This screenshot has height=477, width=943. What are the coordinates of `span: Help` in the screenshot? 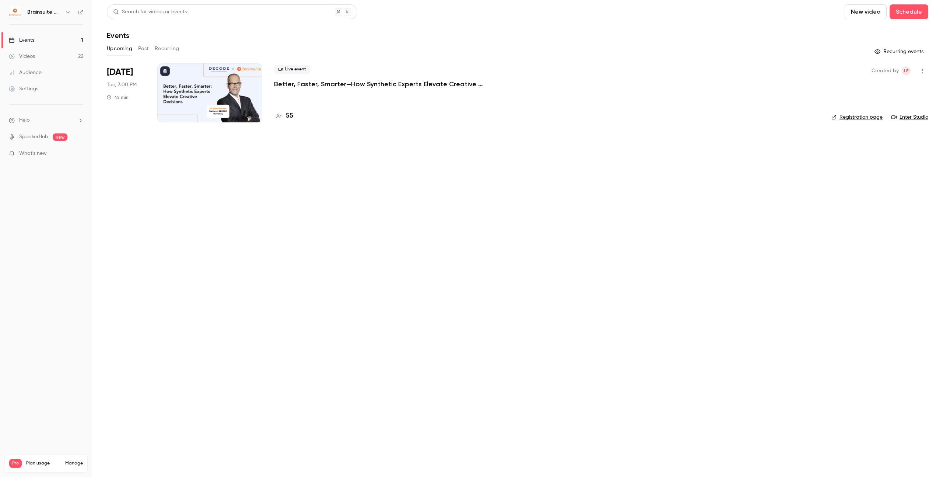 It's located at (24, 120).